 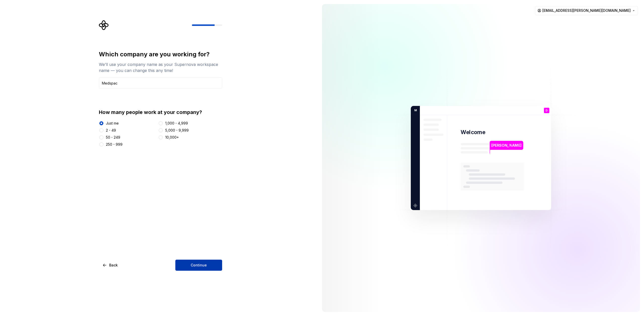 What do you see at coordinates (199, 265) in the screenshot?
I see `button: Continue` at bounding box center [199, 265].